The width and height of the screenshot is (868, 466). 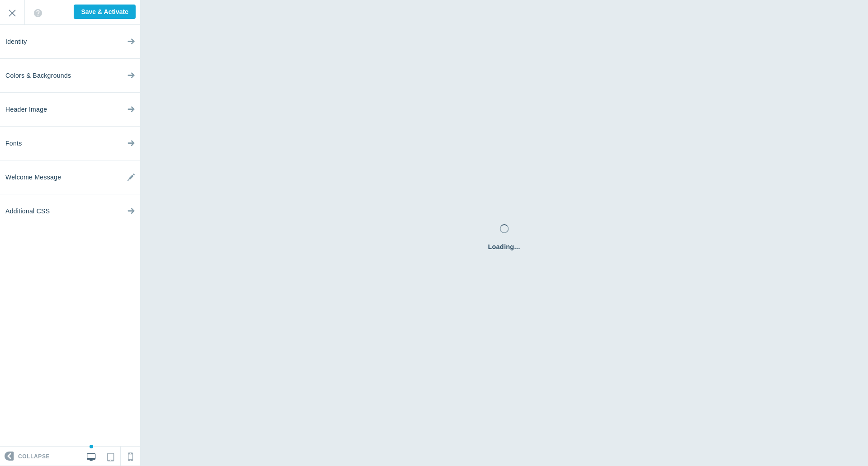 I want to click on span: Fonts, so click(x=14, y=143).